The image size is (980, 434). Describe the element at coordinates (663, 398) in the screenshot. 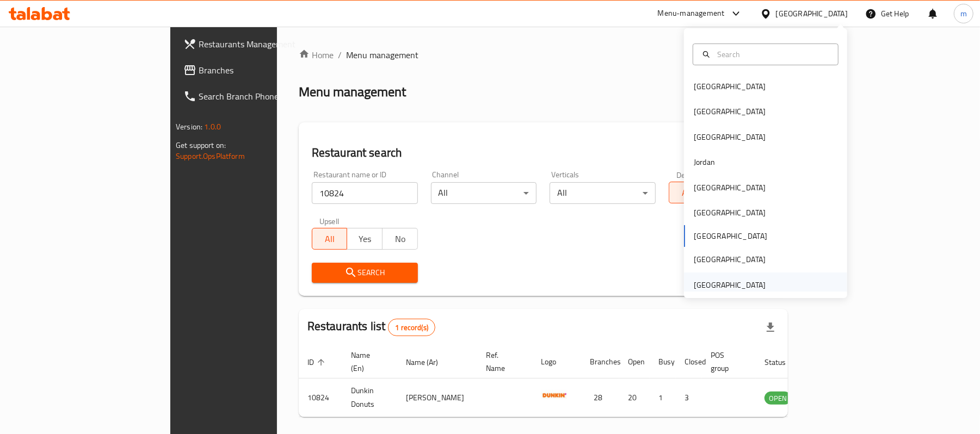

I see `td: 1` at that location.